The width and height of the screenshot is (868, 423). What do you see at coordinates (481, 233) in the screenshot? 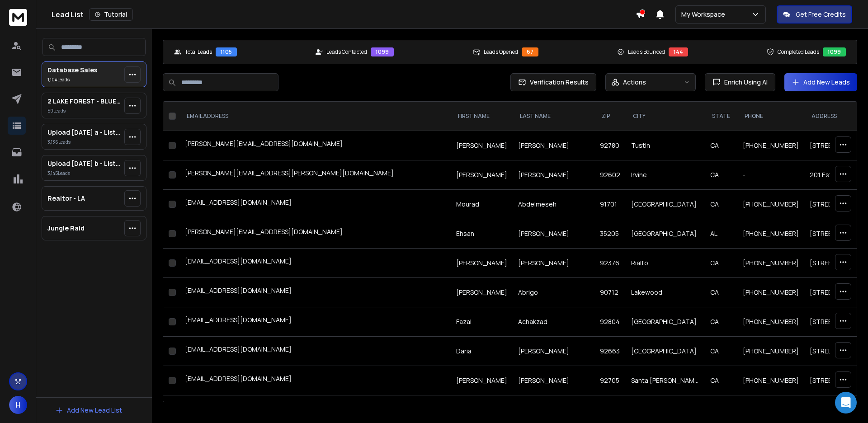
I see `td: Ehsan` at bounding box center [481, 233].